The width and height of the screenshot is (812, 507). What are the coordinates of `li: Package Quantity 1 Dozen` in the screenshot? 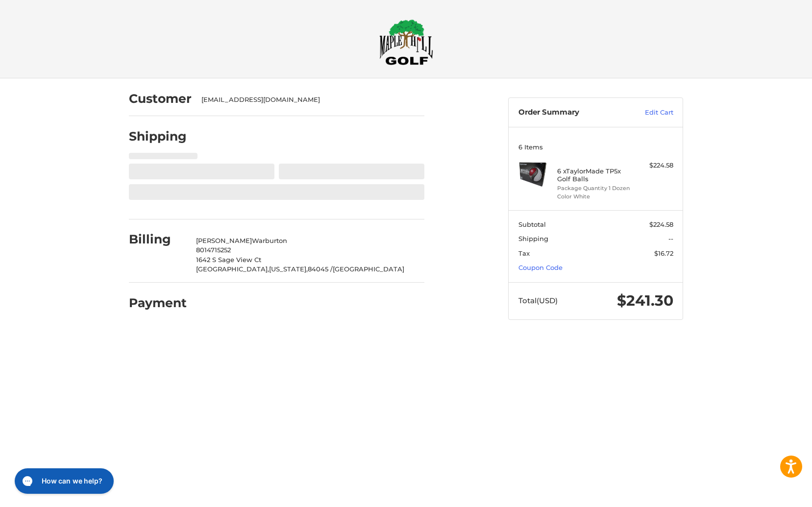 It's located at (594, 188).